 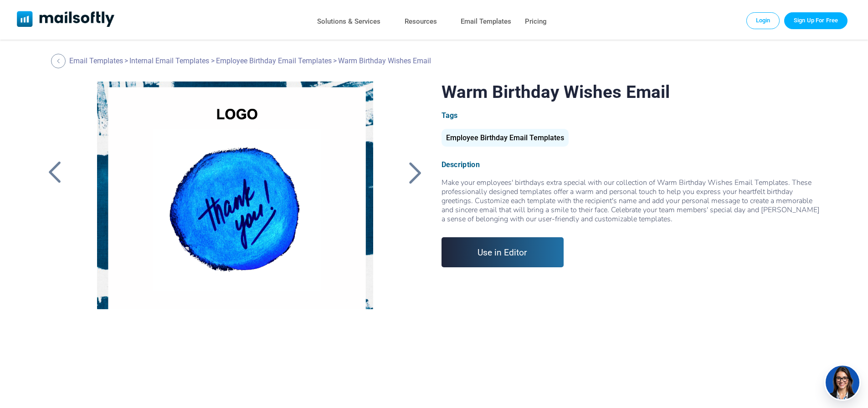 I want to click on a: Trial, so click(x=816, y=20).